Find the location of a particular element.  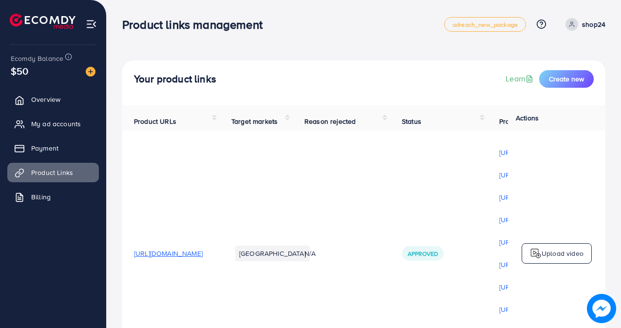

span: Status is located at coordinates (411, 121).